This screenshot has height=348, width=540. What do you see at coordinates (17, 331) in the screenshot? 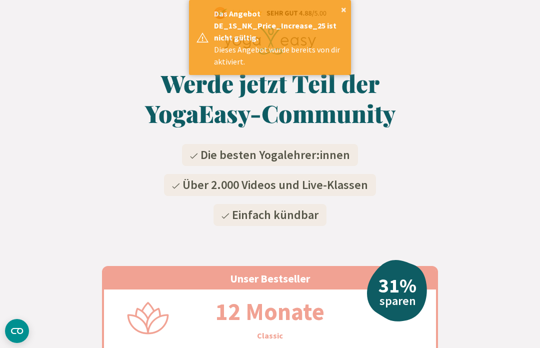
I see `button: CMP-Widget öffnen` at bounding box center [17, 331].